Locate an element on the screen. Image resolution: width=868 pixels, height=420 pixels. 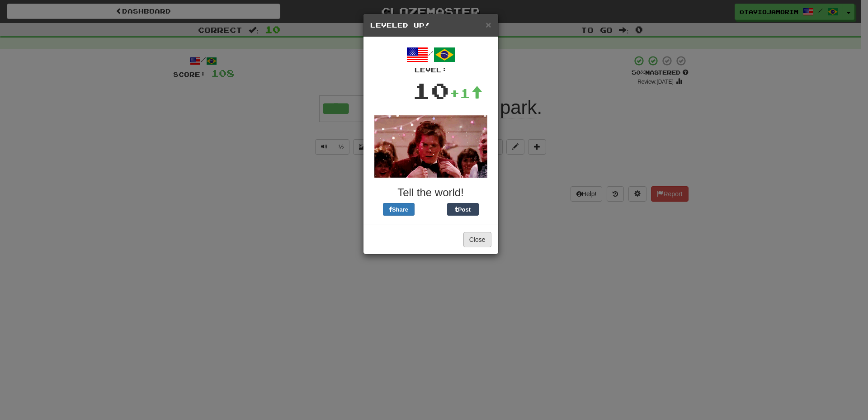
div: 10 is located at coordinates (431, 91).